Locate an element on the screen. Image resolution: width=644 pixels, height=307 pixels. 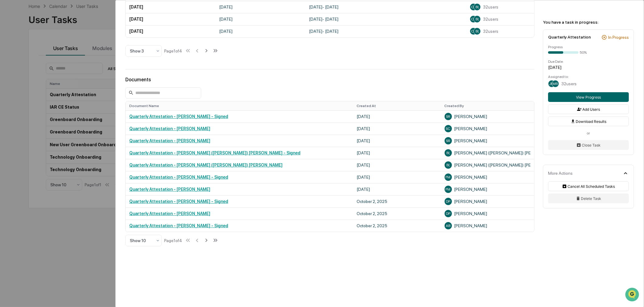
div: More Actions is located at coordinates (560, 173).